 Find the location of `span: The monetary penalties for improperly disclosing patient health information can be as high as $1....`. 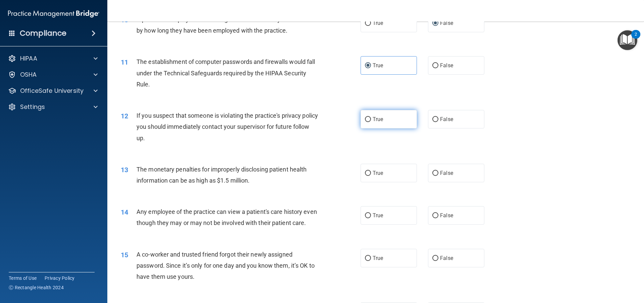

span: The monetary penalties for improperly disclosing patient health information can be as high as $1.... is located at coordinates (222, 175).